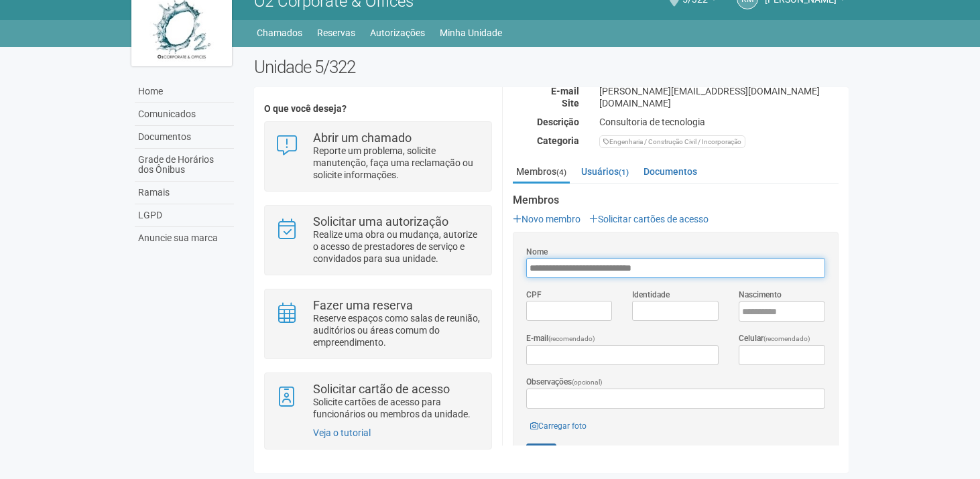  Describe the element at coordinates (551, 67) in the screenshot. I see `h2: Unidade 5/322` at that location.